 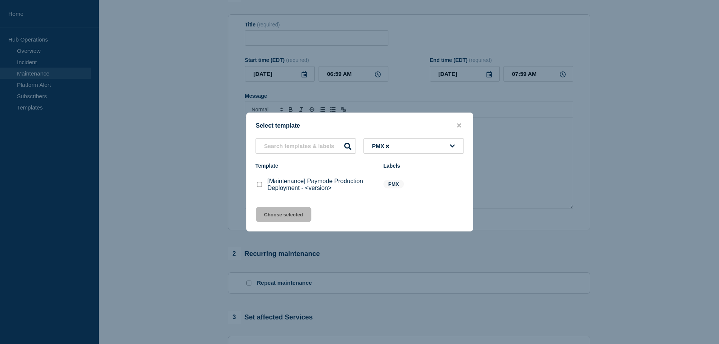 What do you see at coordinates (306, 146) in the screenshot?
I see `input: Search templates & labels` at bounding box center [306, 146].